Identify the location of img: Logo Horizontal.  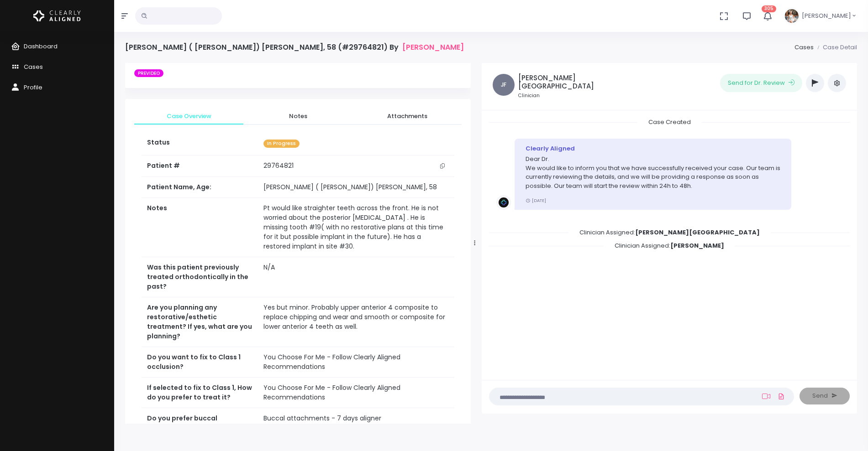
(57, 16).